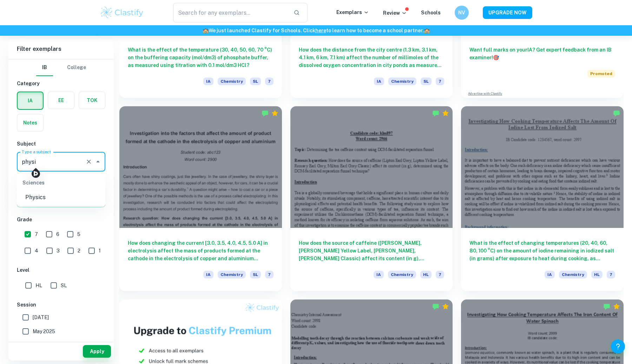  Describe the element at coordinates (100, 251) in the screenshot. I see `span: 1` at that location.